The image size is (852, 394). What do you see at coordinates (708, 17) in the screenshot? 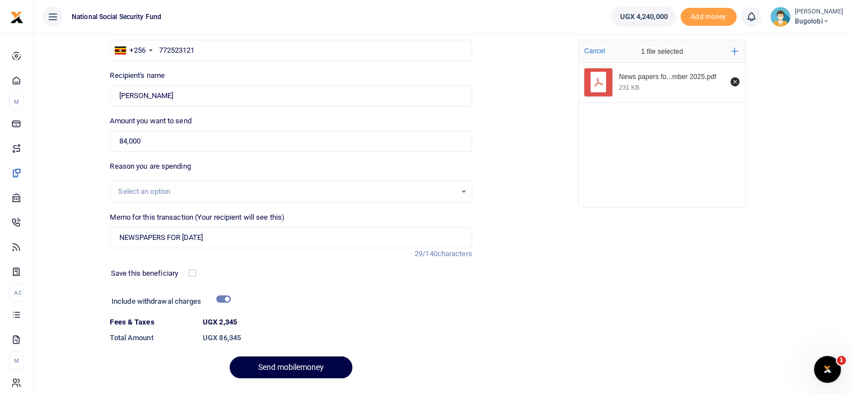
I see `li: Toup your wallet` at bounding box center [708, 17].